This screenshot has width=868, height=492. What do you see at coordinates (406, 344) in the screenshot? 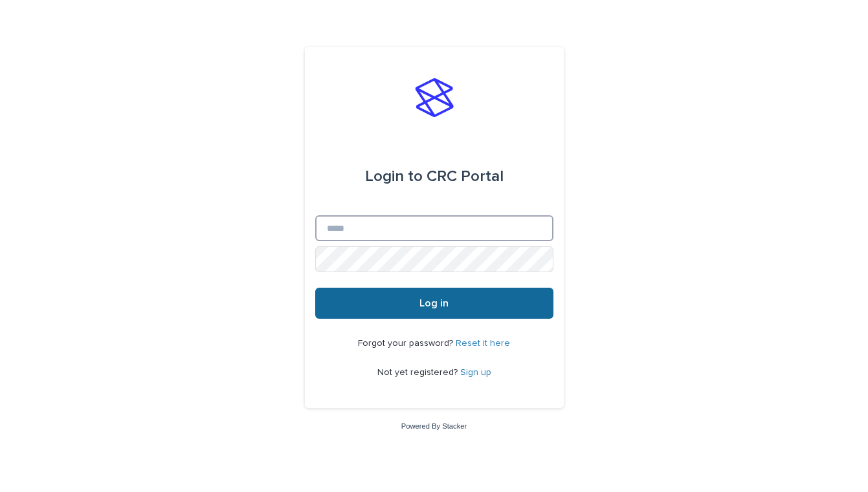
I see `span: Forgot your password?` at bounding box center [406, 344].